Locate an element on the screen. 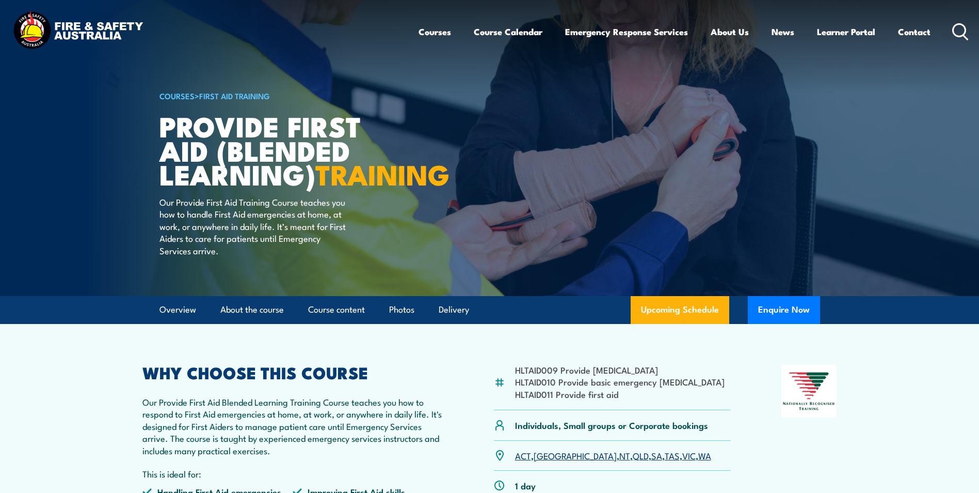 This screenshot has height=493, width=979. li: HLTAID011 Provide first aid is located at coordinates (620, 393).